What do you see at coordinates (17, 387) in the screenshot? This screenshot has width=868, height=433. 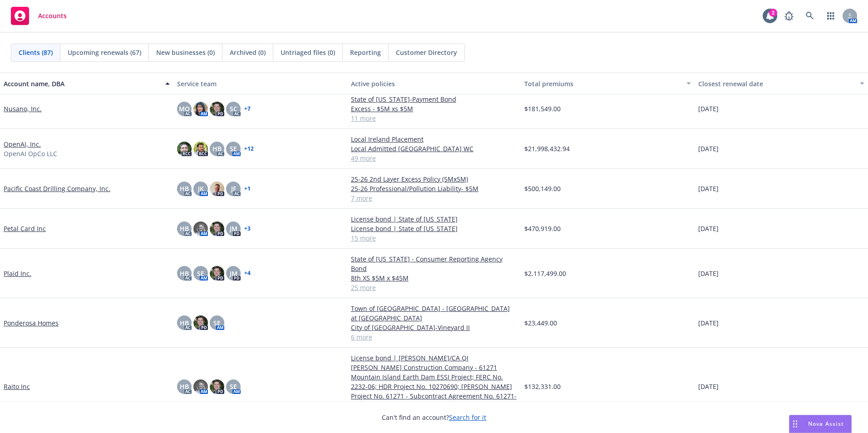 I see `a: Raito Inc` at bounding box center [17, 387].